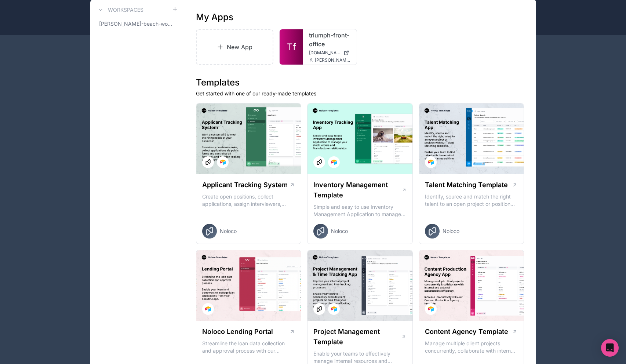  Describe the element at coordinates (249, 347) in the screenshot. I see `p: Streamline the loan data collection and approval process with our Lending Portal template.` at that location.